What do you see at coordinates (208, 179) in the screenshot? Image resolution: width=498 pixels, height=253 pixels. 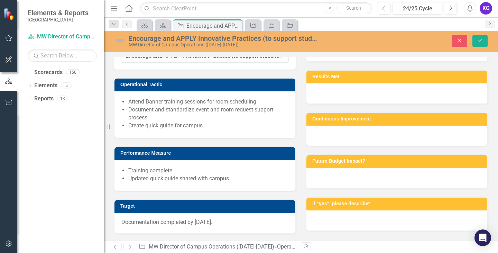 I see `li: Updated quick guide shared with campus.` at bounding box center [208, 179].